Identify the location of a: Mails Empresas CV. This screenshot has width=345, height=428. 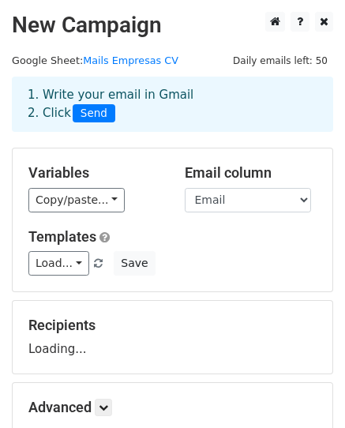
(130, 60).